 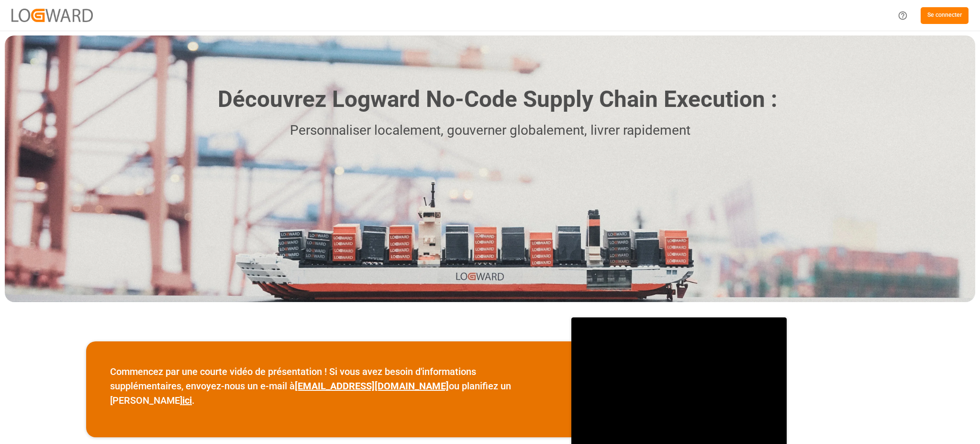 I want to click on img: Logward_new_orange.png, so click(x=52, y=15).